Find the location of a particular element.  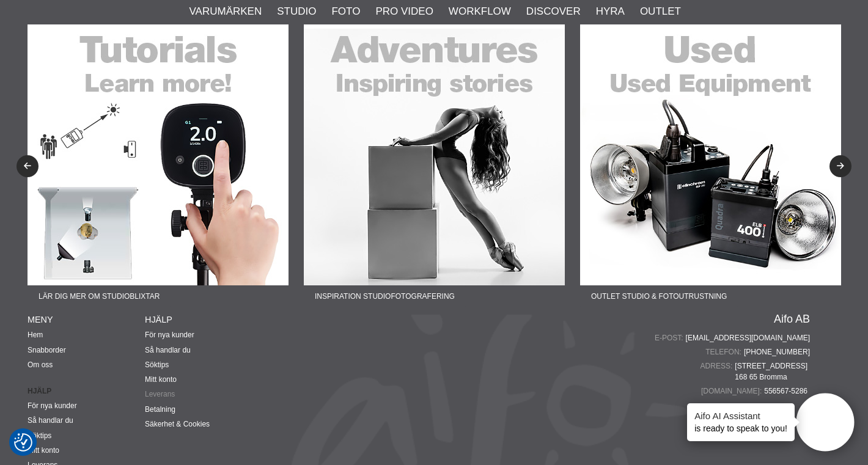

span: Lär dig mer om studioblixtar is located at coordinates (99, 297).